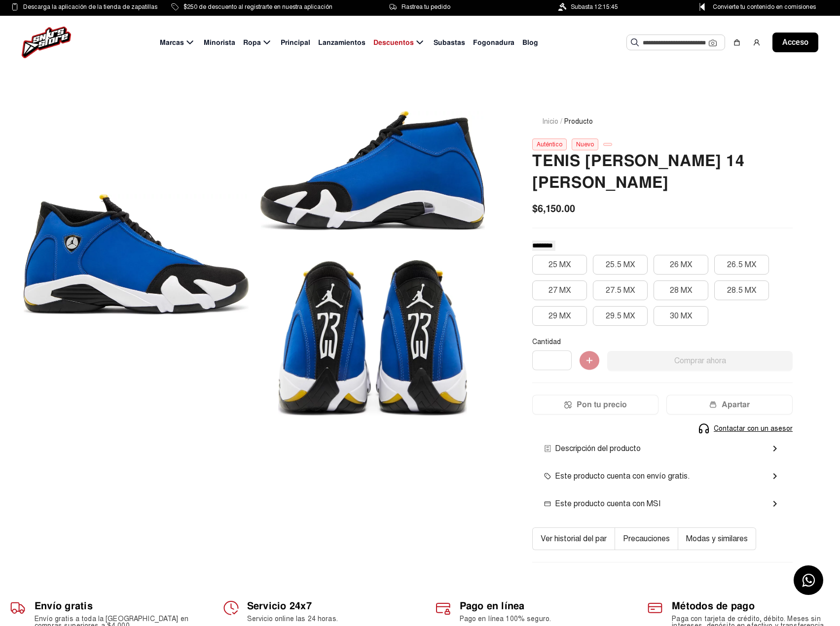 The image size is (840, 626). I want to click on font: Descuentos, so click(394, 43).